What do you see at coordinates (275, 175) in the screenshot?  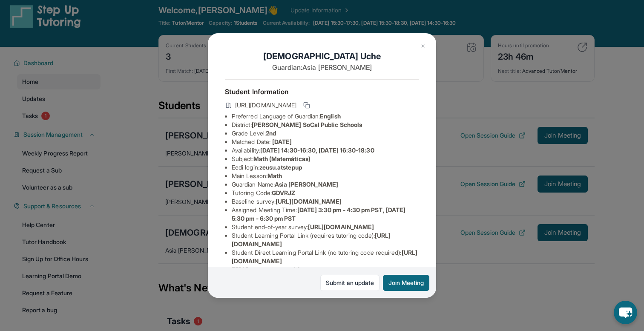 I see `span: Math` at bounding box center [275, 175].